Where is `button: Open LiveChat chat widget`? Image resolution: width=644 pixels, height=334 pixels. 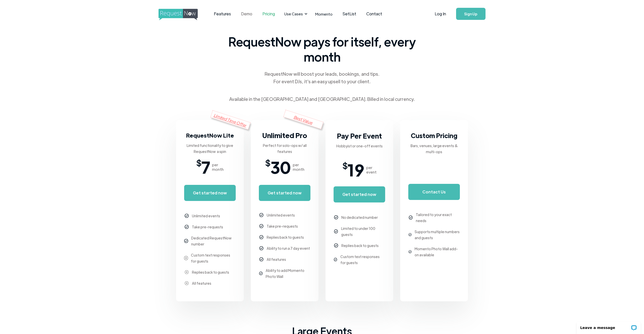 button: Open LiveChat chat widget is located at coordinates (61, 10).